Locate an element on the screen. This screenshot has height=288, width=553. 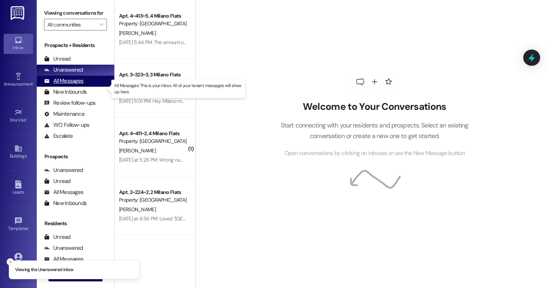
div: Escalate is located at coordinates (58, 136).